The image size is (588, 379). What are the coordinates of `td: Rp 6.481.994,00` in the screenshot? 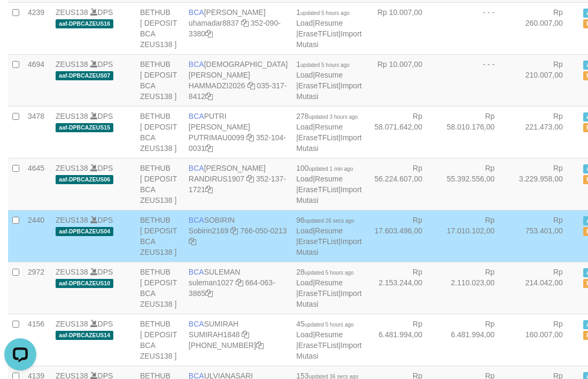 It's located at (474, 339).